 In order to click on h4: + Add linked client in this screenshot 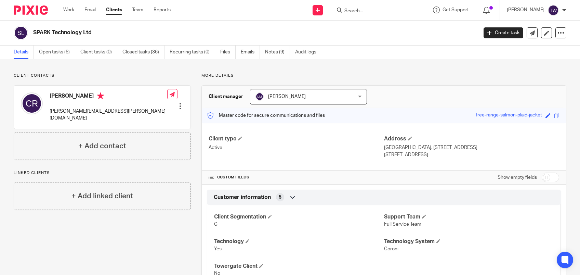, I will do `click(102, 196)`.